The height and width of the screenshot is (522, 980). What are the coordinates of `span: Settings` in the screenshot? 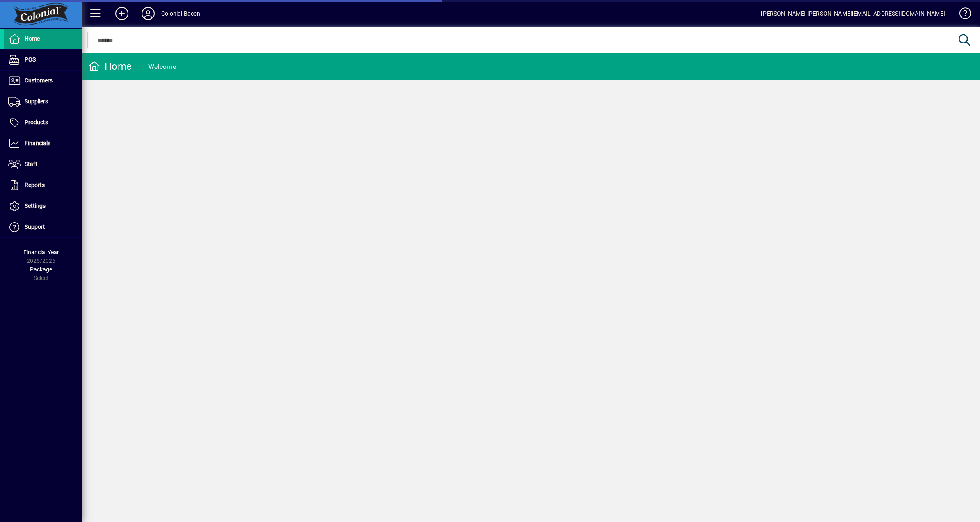 It's located at (35, 206).